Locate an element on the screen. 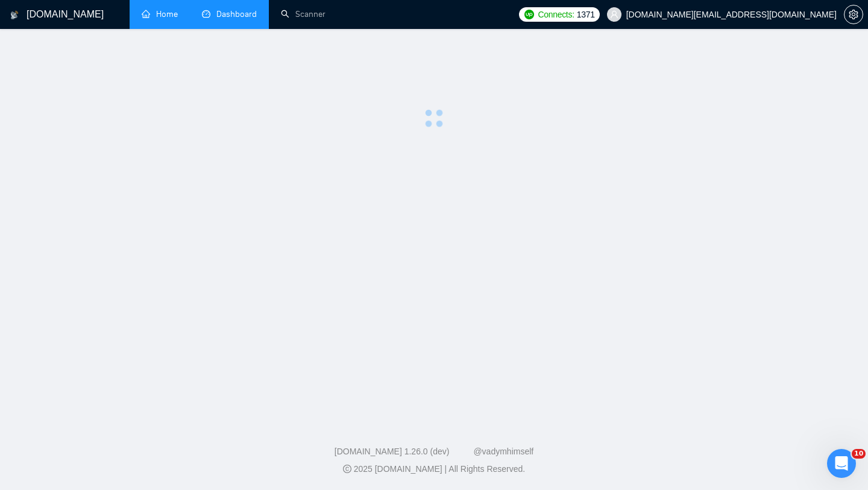 This screenshot has height=490, width=868. a: homeHome is located at coordinates (160, 14).